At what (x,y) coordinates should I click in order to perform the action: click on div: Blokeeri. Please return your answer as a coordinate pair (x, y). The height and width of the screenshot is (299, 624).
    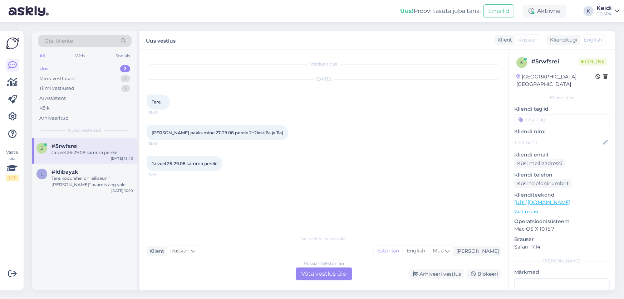
    Looking at the image, I should click on (484, 274).